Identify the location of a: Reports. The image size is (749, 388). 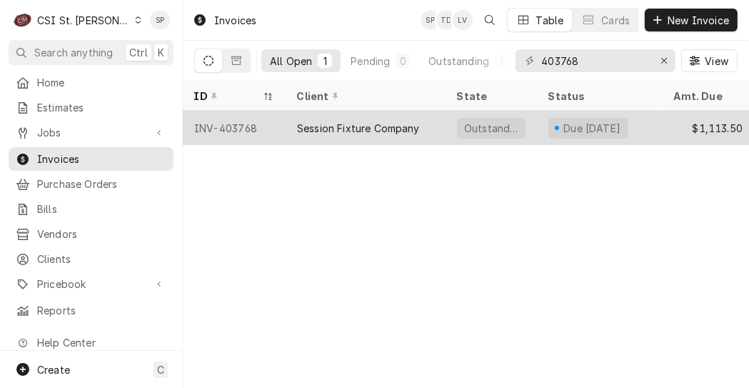
(91, 310).